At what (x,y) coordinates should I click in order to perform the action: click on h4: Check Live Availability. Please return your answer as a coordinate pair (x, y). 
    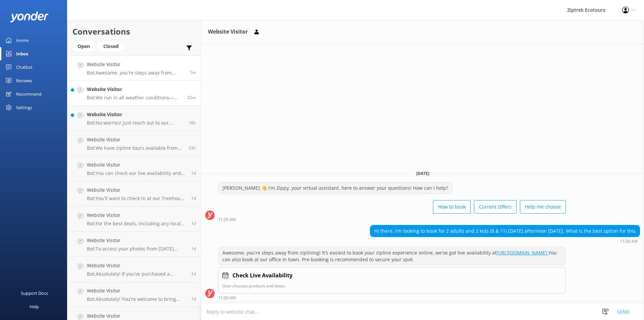
    Looking at the image, I should click on (262, 276).